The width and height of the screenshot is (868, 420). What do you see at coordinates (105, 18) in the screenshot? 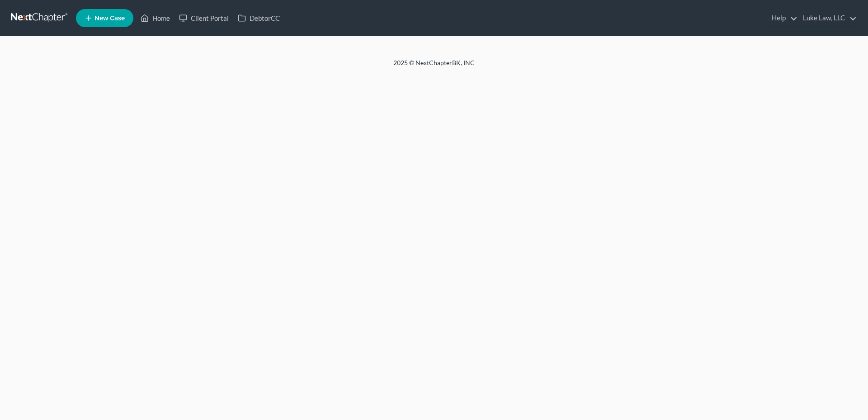
I see `new-legal-case-button: New Case` at bounding box center [105, 18].